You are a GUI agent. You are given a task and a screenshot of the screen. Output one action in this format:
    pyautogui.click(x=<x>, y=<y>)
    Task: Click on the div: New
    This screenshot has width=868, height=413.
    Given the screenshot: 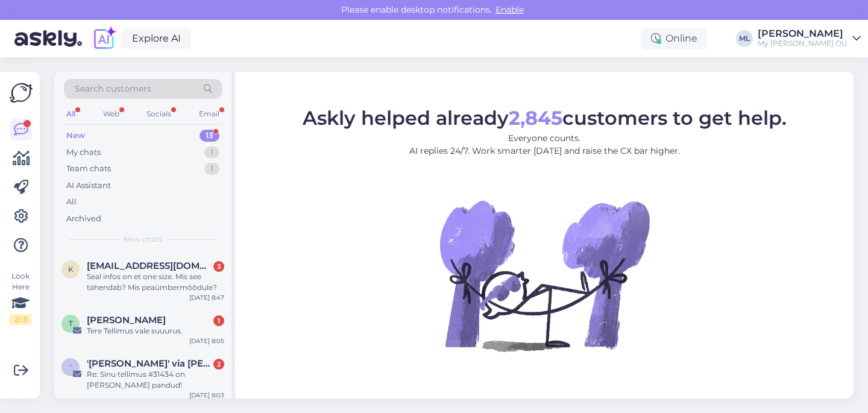 What is the action you would take?
    pyautogui.click(x=75, y=135)
    